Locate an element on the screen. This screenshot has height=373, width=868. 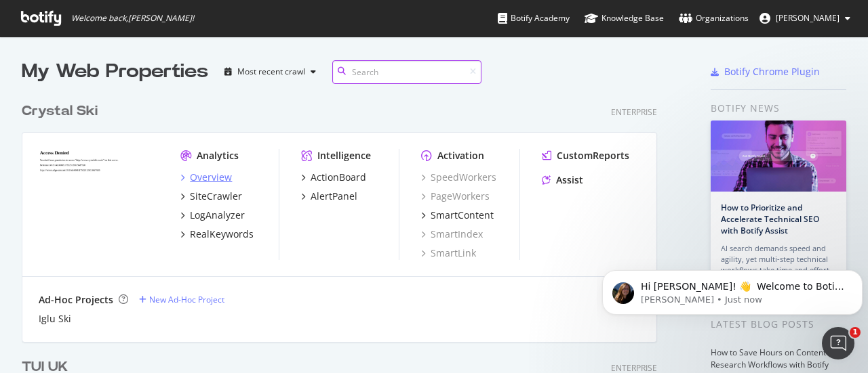
div: Activation is located at coordinates (460, 156).